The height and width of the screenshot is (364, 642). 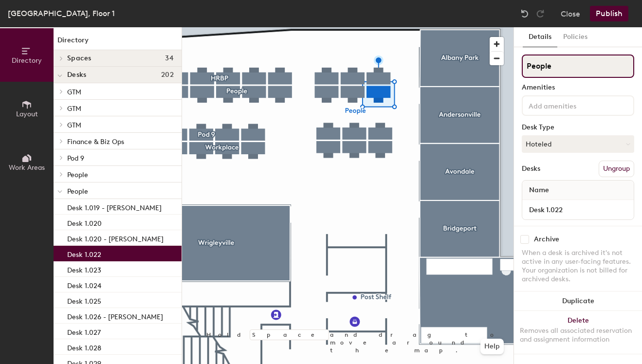 What do you see at coordinates (27, 60) in the screenshot?
I see `span: Directory` at bounding box center [27, 60].